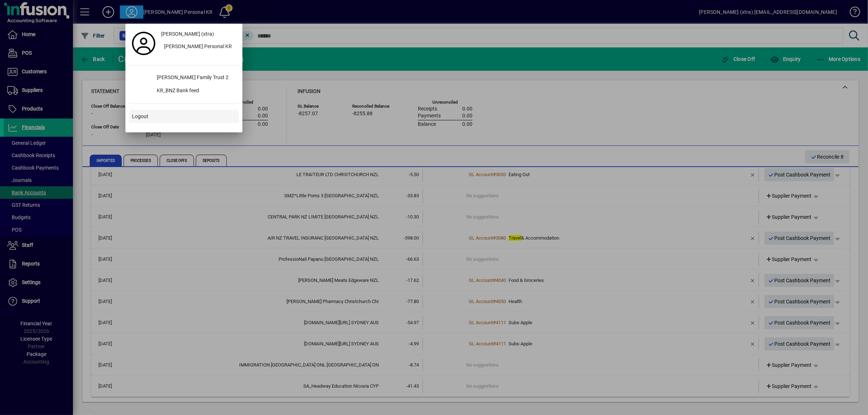 Image resolution: width=868 pixels, height=415 pixels. Describe the element at coordinates (184, 91) in the screenshot. I see `button: KR_BNZ Bank feed` at that location.